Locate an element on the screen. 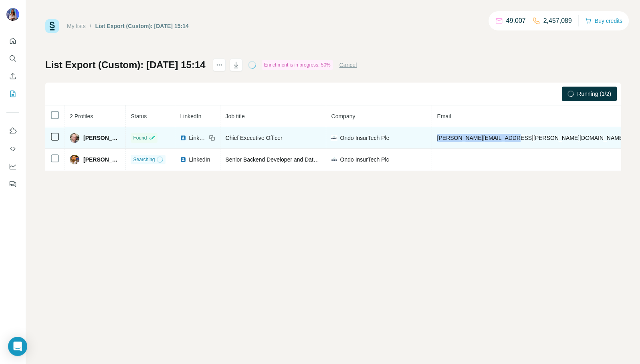 The width and height of the screenshot is (640, 364). button: Enrich CSV is located at coordinates (13, 76).